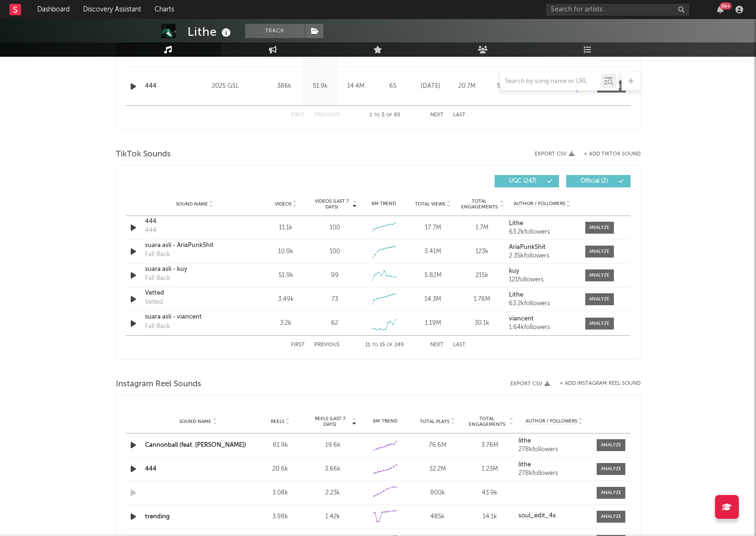  What do you see at coordinates (720, 10) in the screenshot?
I see `button: 99+` at bounding box center [720, 10].